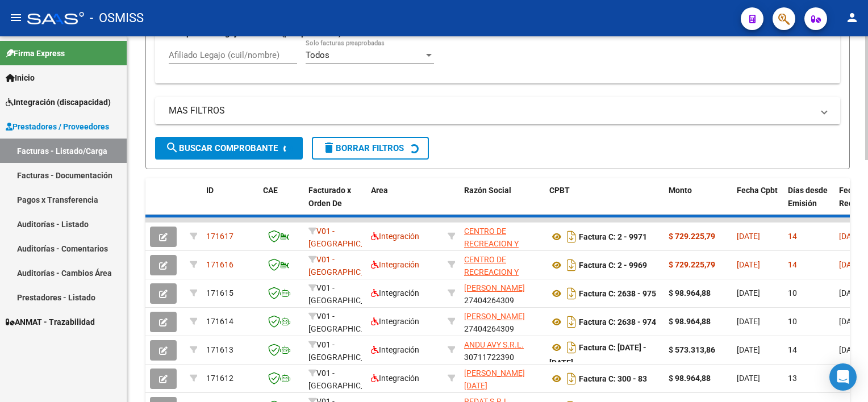  Describe the element at coordinates (380, 190) in the screenshot. I see `span: Area` at that location.